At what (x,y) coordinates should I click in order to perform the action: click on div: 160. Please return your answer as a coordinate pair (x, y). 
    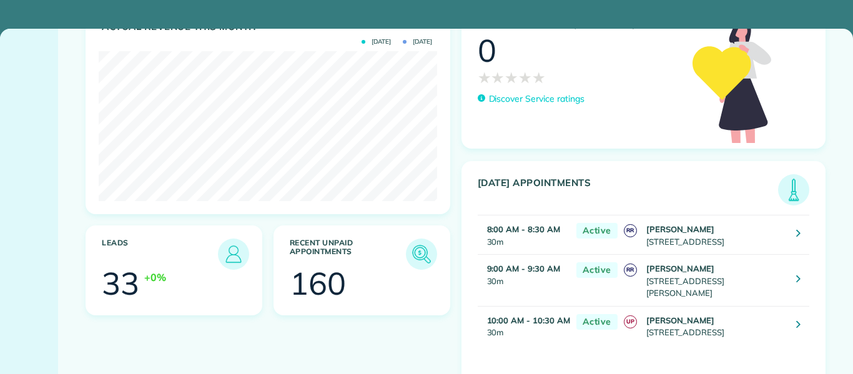
    Looking at the image, I should click on (318, 283).